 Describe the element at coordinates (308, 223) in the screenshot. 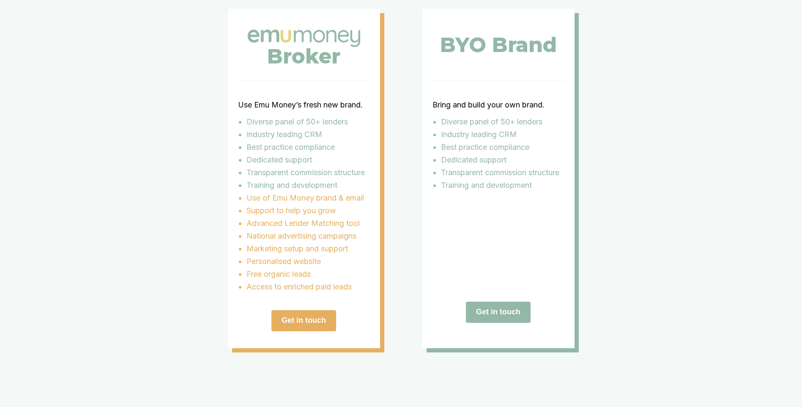

I see `p: Advanced Lender Matching tool` at that location.